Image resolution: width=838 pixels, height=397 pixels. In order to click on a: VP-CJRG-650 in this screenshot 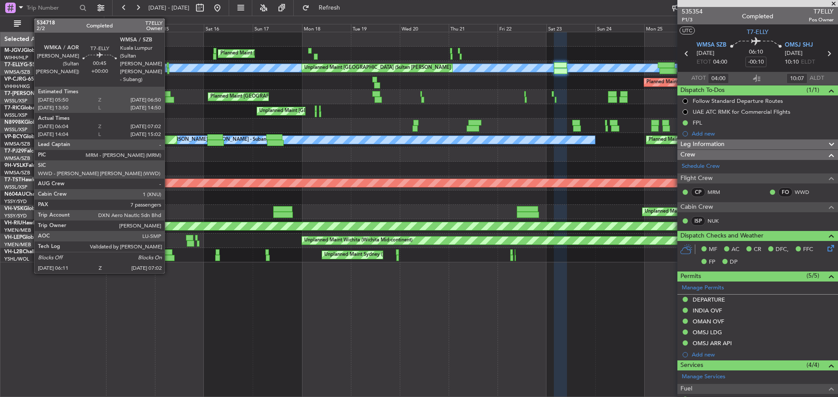, I will do `click(21, 79)`.